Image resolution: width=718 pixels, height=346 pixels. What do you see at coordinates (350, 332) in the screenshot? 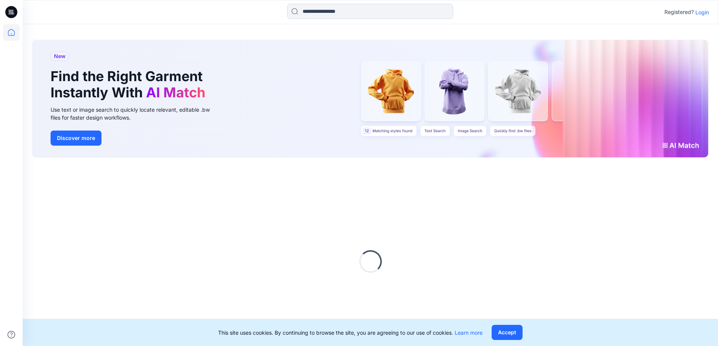
I see `p: This site uses cookies. By continuing to browse the site, you are agreeing to our use of cookies.` at bounding box center [350, 332].